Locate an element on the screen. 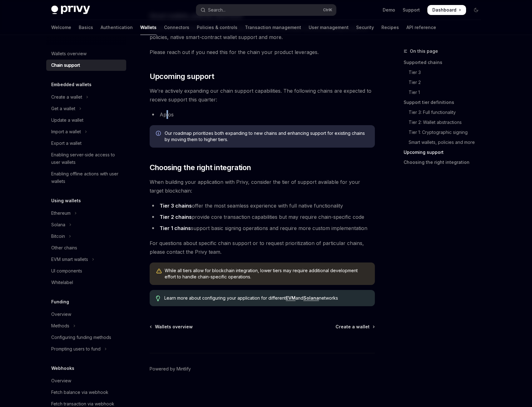 This screenshot has width=532, height=407. a: Whitelabel is located at coordinates (86, 282).